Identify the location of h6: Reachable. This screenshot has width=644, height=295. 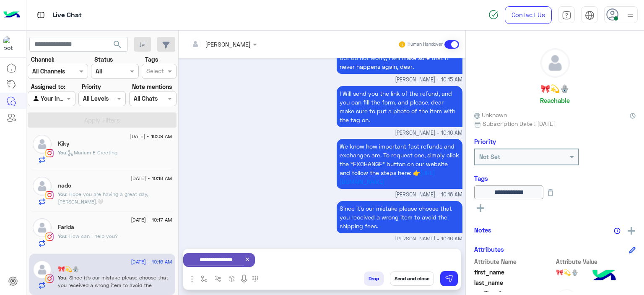
(555, 100).